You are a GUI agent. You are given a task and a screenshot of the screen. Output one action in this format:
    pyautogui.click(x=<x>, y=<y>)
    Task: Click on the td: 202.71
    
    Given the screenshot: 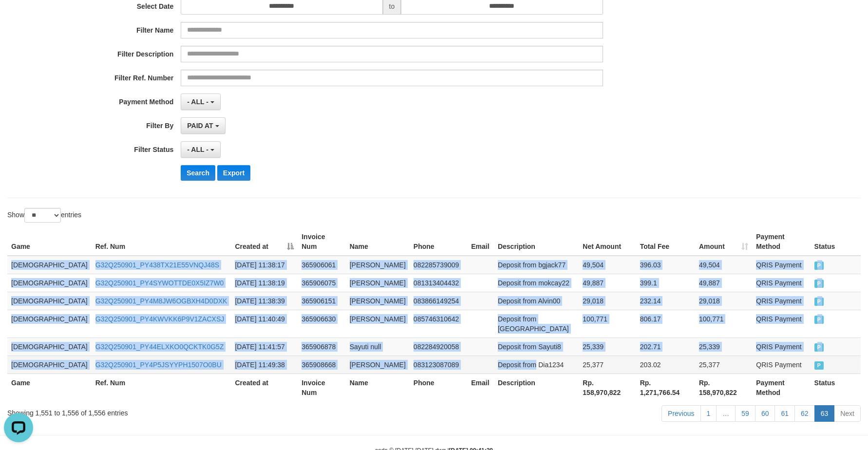 What is the action you would take?
    pyautogui.click(x=665, y=347)
    